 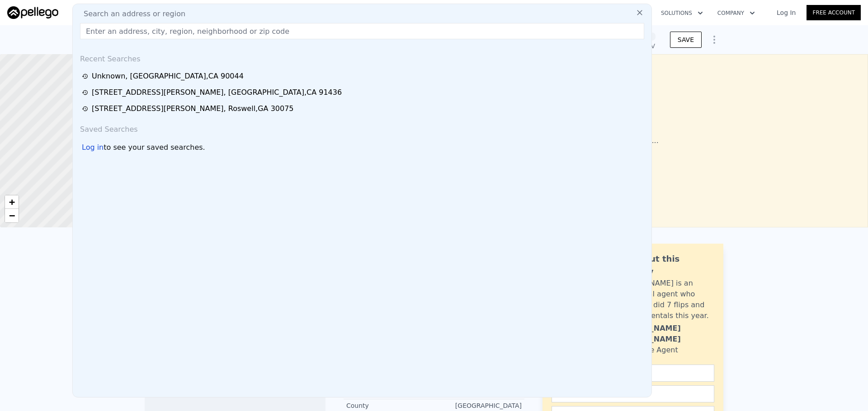 What do you see at coordinates (93, 148) in the screenshot?
I see `div: Log in` at bounding box center [93, 148].